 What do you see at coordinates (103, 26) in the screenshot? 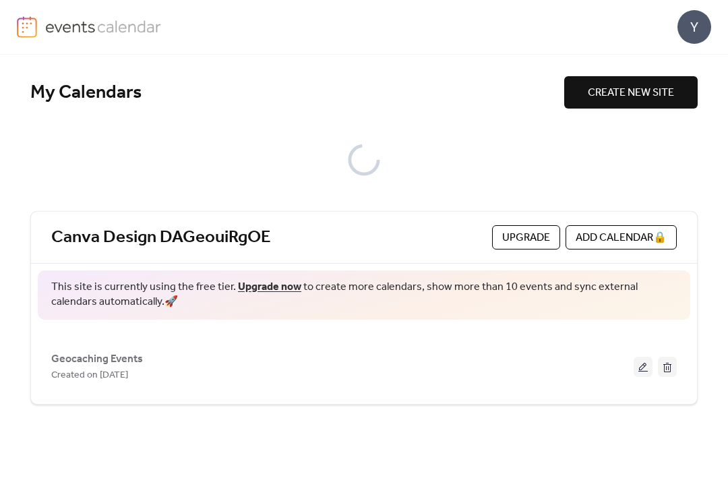
I see `img: logo-type` at bounding box center [103, 26].